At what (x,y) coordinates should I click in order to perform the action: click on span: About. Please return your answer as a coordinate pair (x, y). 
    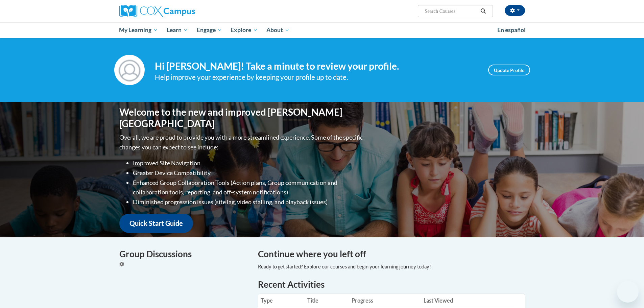
    Looking at the image, I should click on (278, 30).